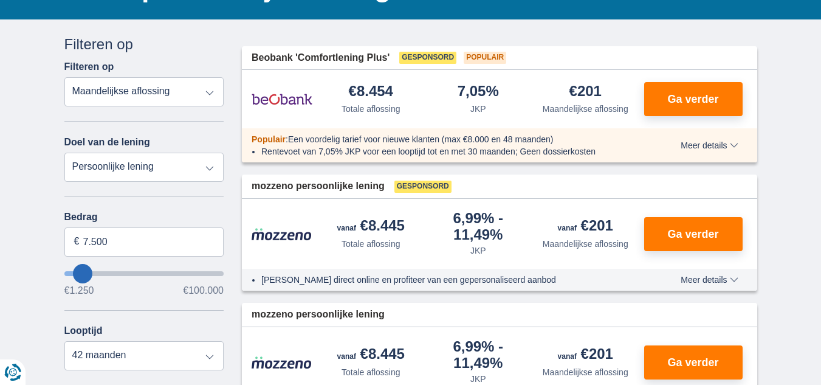 The width and height of the screenshot is (821, 385). Describe the element at coordinates (144, 273) in the screenshot. I see `a: wantToBorrow` at that location.